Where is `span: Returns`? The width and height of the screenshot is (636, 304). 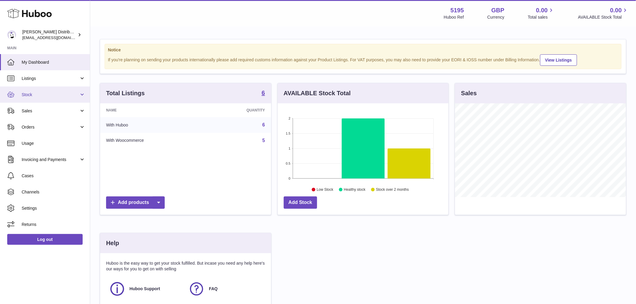
span: Returns is located at coordinates (53, 224).